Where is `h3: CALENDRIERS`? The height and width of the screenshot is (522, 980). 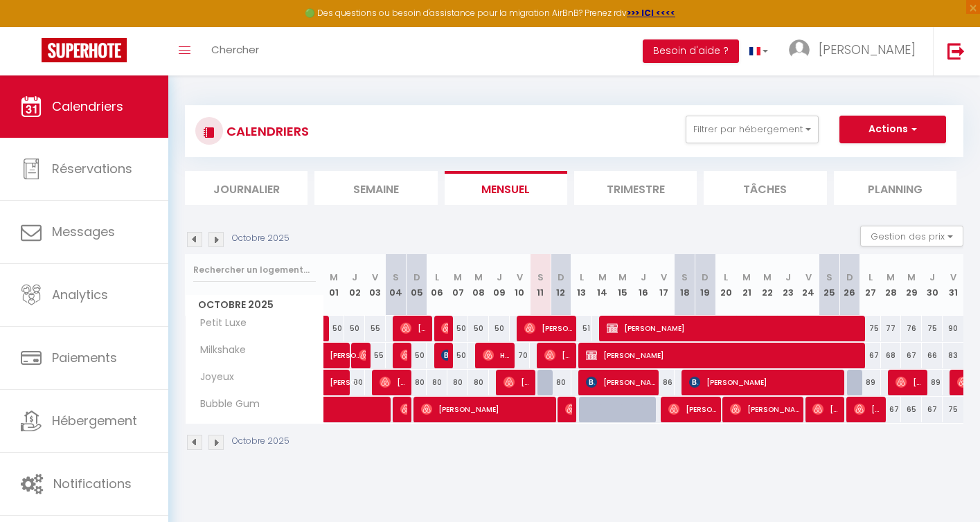 h3: CALENDRIERS is located at coordinates (266, 131).